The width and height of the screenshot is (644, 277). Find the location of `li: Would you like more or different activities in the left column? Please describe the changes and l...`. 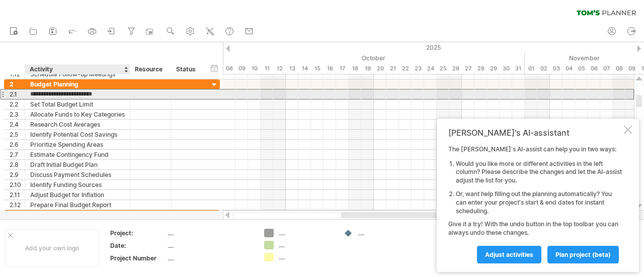

li: Would you like more or different activities in the left column? Please describe the changes and l... is located at coordinates (539, 172).